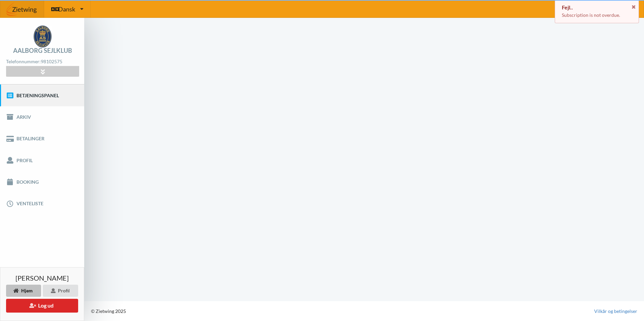  I want to click on div: Hjem, so click(24, 291).